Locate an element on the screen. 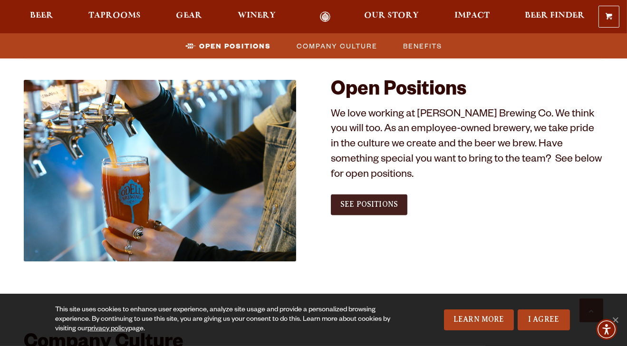 The height and width of the screenshot is (346, 627). a: Beer is located at coordinates (41, 17).